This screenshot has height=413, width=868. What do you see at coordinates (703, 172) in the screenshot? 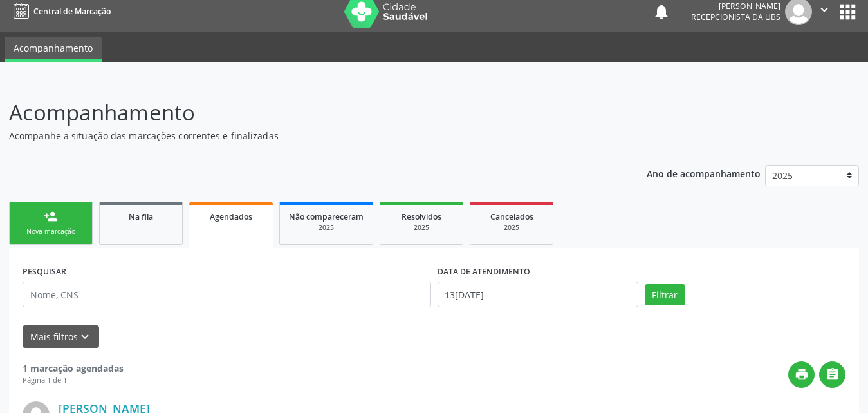
I see `p: Ano de acompanhamento` at bounding box center [703, 172].